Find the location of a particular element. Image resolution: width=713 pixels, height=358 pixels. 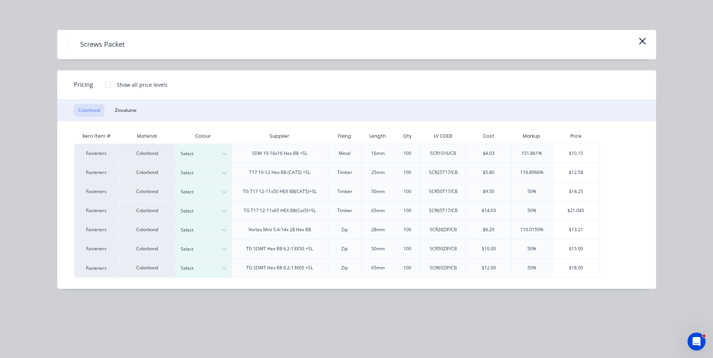

div: Markup is located at coordinates (532, 136).